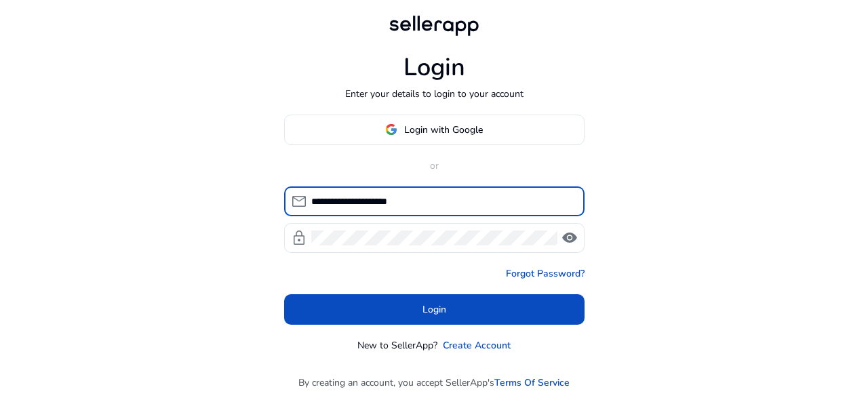 This screenshot has height=402, width=868. Describe the element at coordinates (477, 345) in the screenshot. I see `a: Create Account` at that location.